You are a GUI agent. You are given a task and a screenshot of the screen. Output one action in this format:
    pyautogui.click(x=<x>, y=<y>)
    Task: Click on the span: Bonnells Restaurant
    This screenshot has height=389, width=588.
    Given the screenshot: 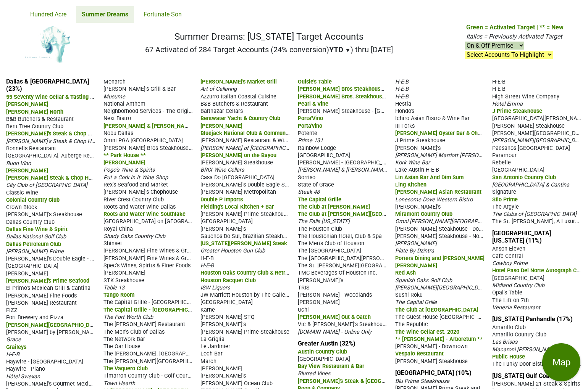 What is the action you would take?
    pyautogui.click(x=31, y=148)
    